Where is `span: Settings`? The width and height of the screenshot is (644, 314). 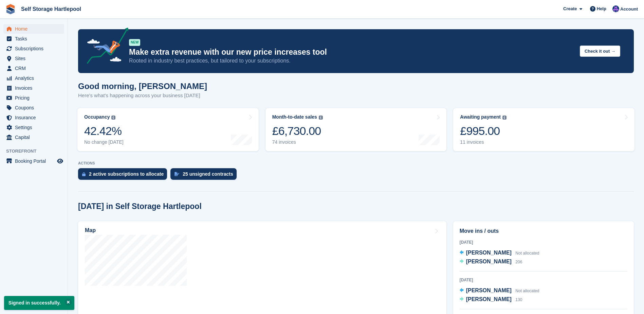
span: Settings is located at coordinates (35, 128).